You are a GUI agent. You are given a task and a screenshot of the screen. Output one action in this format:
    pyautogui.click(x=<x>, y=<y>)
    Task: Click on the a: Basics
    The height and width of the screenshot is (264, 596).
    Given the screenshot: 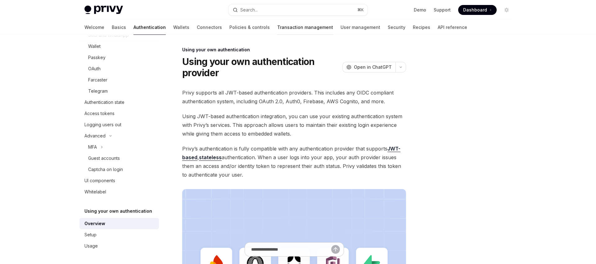 What is the action you would take?
    pyautogui.click(x=119, y=27)
    